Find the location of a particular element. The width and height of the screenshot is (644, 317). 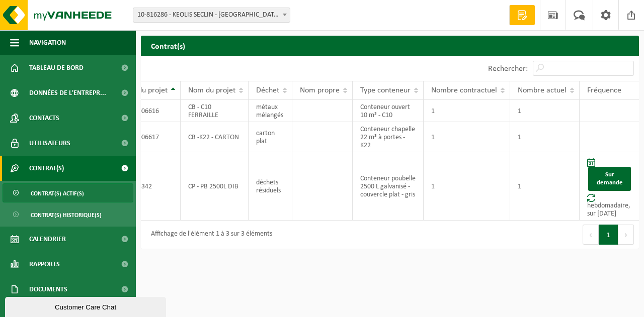

span: Nom propre is located at coordinates (320, 90).